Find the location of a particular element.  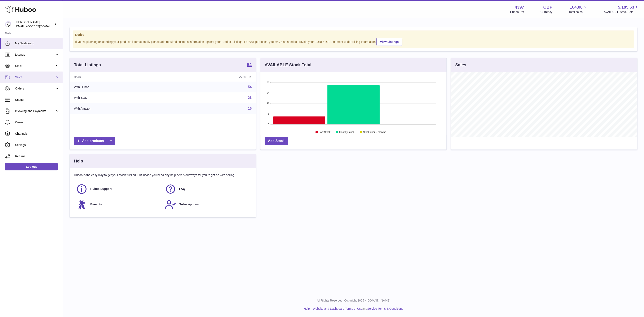

span: Cases is located at coordinates (37, 123).